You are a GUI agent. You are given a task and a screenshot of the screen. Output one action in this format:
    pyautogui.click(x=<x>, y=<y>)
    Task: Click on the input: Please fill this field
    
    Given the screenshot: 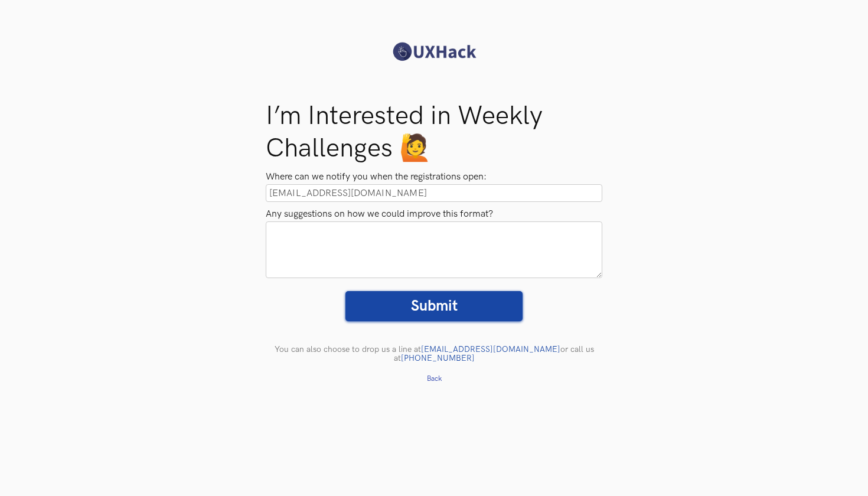 What is the action you would take?
    pyautogui.click(x=434, y=193)
    